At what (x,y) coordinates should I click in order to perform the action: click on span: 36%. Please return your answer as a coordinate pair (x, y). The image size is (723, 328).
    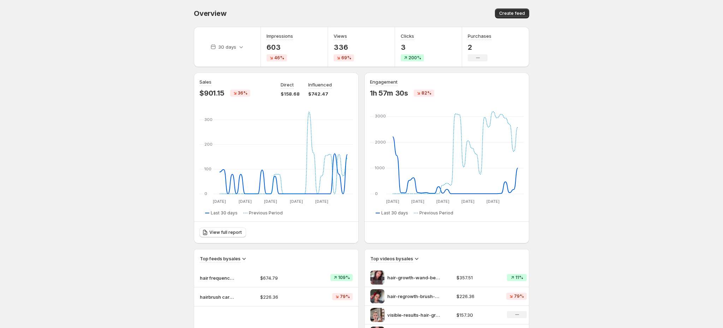
    Looking at the image, I should click on (243, 93).